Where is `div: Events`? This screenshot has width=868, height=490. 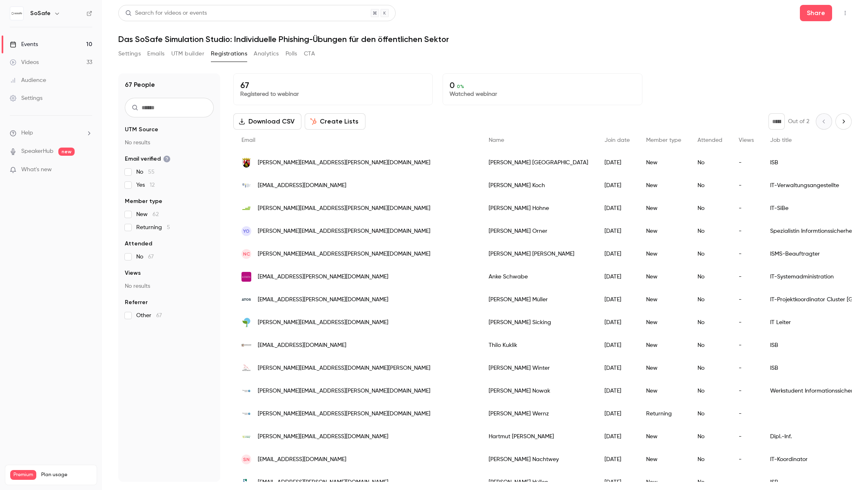
div: Events is located at coordinates (24, 44).